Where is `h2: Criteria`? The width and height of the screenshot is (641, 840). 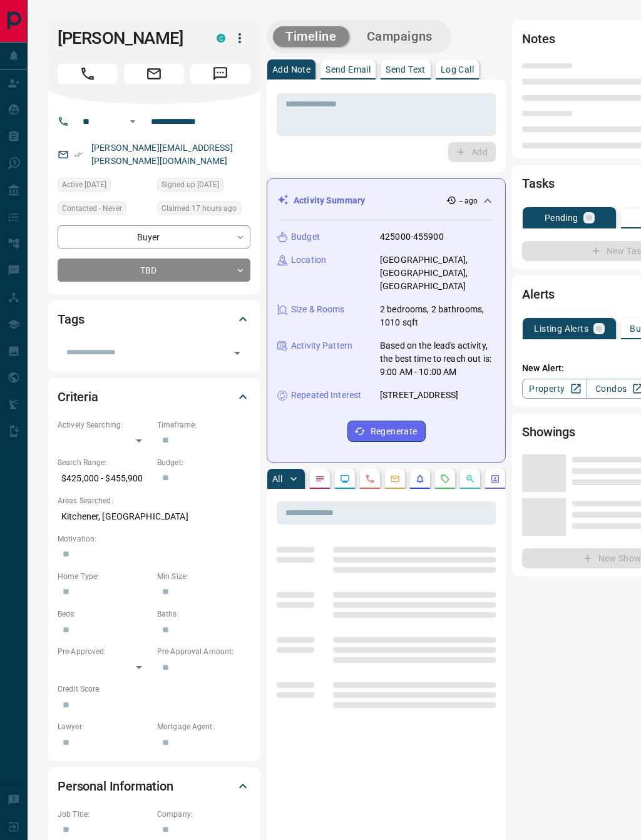
h2: Criteria is located at coordinates (77, 397).